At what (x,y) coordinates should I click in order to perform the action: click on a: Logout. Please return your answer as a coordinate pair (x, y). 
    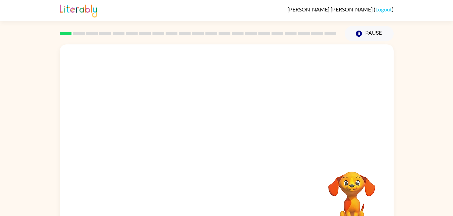
    Looking at the image, I should click on (383, 9).